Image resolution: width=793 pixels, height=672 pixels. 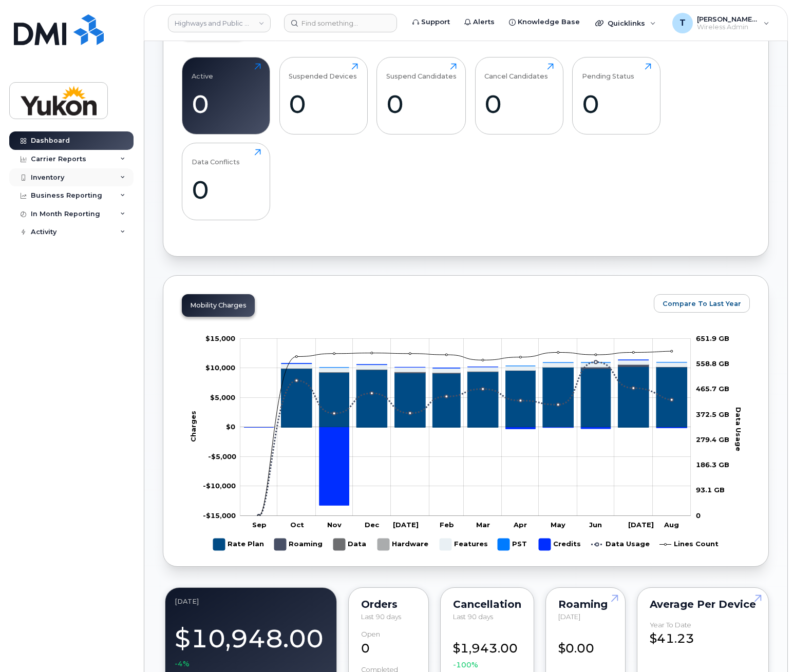 I want to click on span: Support, so click(x=436, y=22).